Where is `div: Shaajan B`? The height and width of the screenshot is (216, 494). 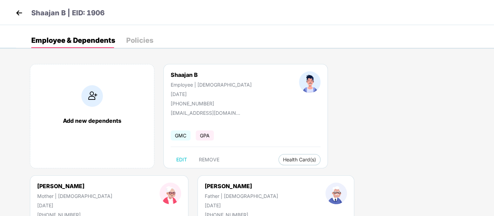 div: Shaajan B is located at coordinates (211, 75).